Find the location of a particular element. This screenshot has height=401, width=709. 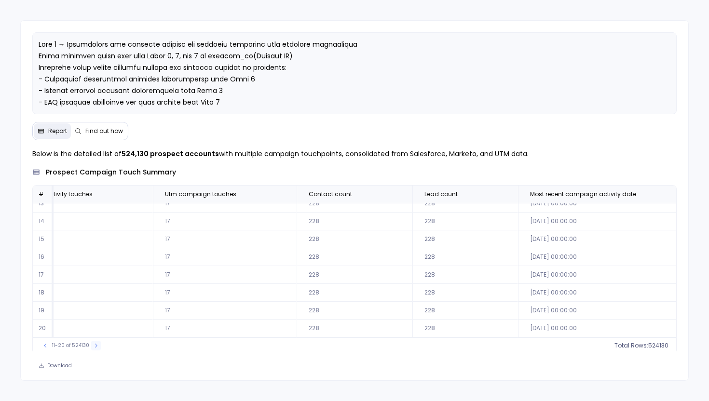

td: 18 is located at coordinates (43, 293).